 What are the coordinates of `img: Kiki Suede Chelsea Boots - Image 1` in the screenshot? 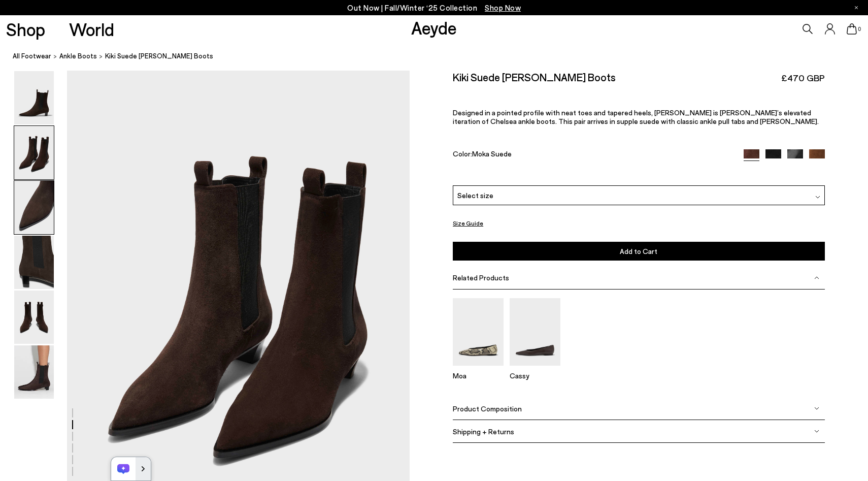 It's located at (34, 98).